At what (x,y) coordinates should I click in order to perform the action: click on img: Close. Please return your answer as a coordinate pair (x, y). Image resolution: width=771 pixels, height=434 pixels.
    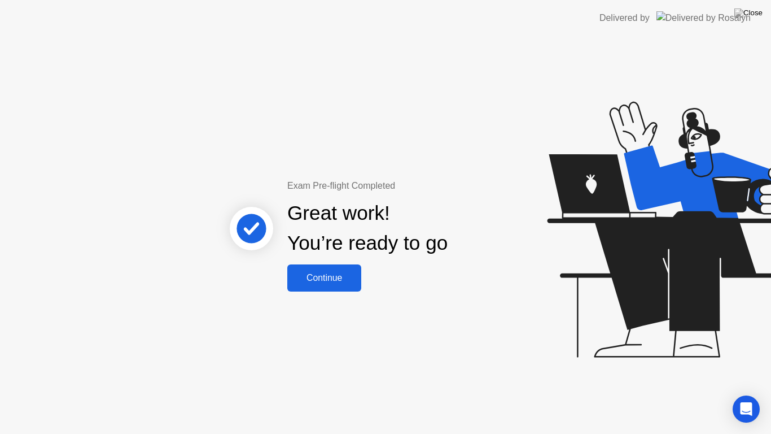
    Looking at the image, I should click on (749, 13).